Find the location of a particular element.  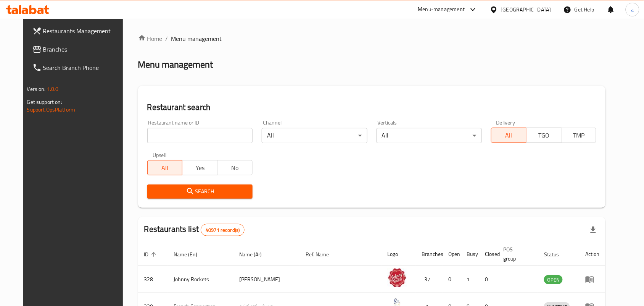

td: 37 is located at coordinates (429, 279).